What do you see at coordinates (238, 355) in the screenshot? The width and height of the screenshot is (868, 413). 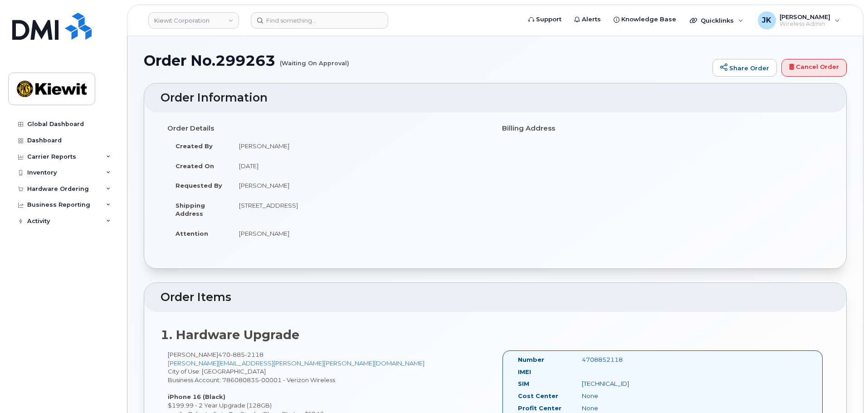 I see `span: 885` at bounding box center [238, 355].